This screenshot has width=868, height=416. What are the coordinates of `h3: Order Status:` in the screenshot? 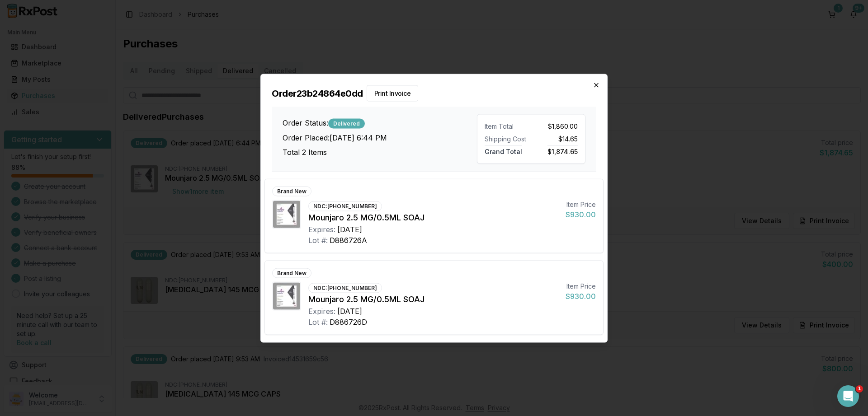 It's located at (380, 122).